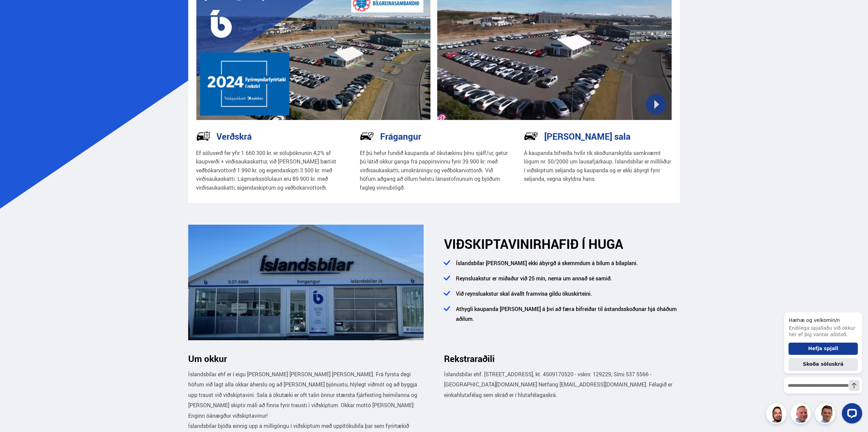 The height and width of the screenshot is (432, 868). Describe the element at coordinates (73, 114) in the screenshot. I see `button: Opna LiveChat spjallviðmót` at that location.